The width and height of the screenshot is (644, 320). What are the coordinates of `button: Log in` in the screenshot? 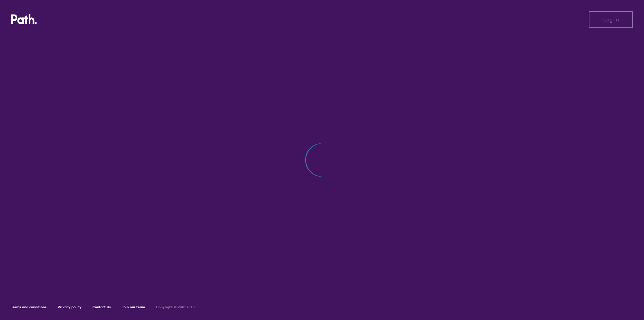 It's located at (611, 20).